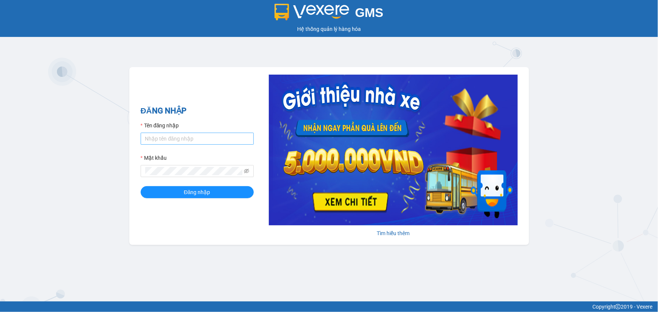 This screenshot has height=312, width=658. What do you see at coordinates (197, 111) in the screenshot?
I see `h2: ĐĂNG NHẬP` at bounding box center [197, 111].